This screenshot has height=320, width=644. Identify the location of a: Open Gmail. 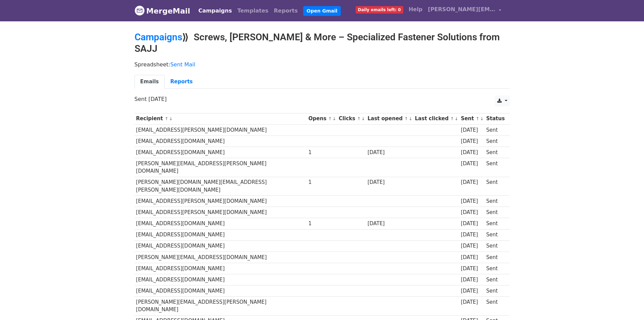
(322, 11).